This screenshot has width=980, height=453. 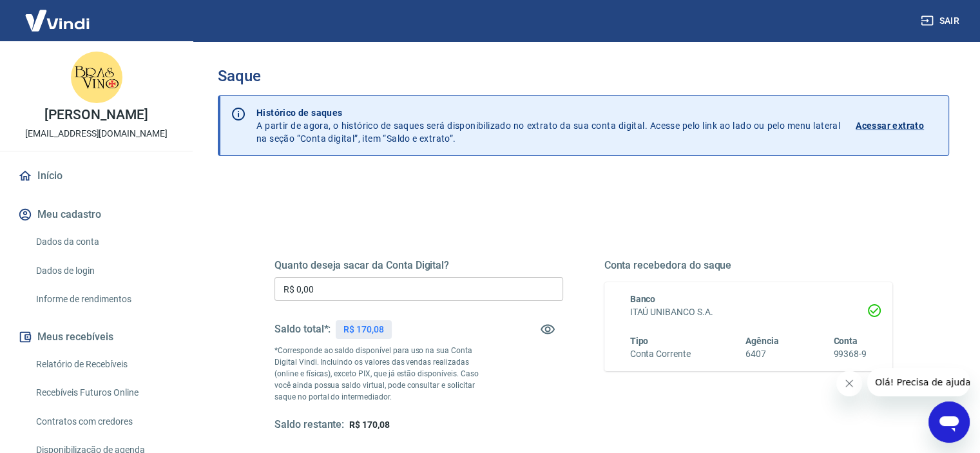 I want to click on button: Meus recebíveis, so click(x=96, y=337).